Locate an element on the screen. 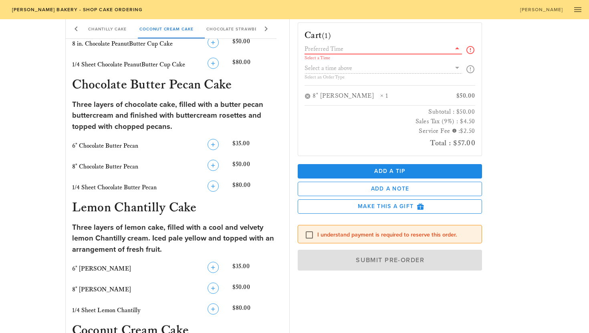 Image resolution: width=589 pixels, height=333 pixels. button: Submit Pre-Order is located at coordinates (390, 260).